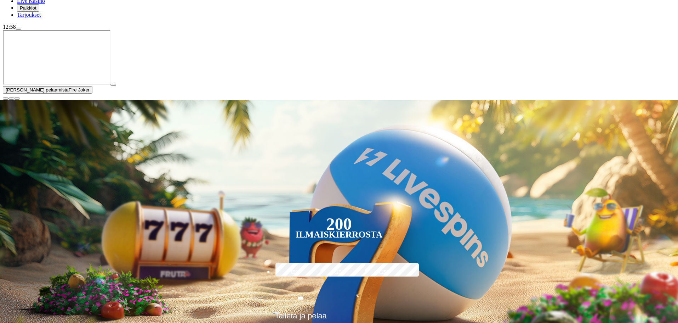 The height and width of the screenshot is (323, 678). I want to click on button: play icon, so click(113, 85).